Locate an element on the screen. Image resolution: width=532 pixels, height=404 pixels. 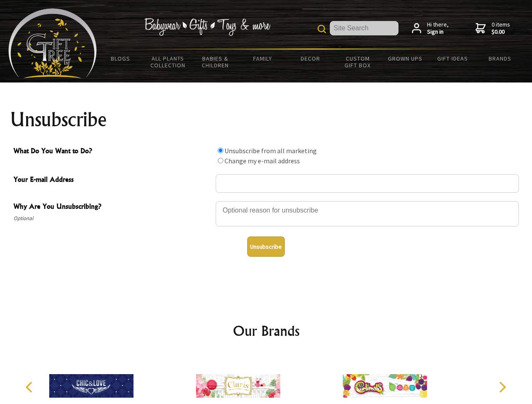
a: BLOGS is located at coordinates (120, 59).